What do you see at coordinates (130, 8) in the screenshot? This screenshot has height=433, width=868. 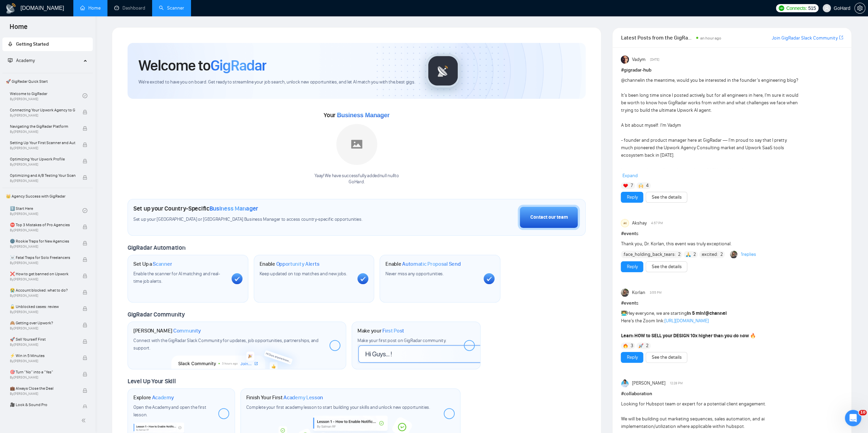 I see `a: dashboardDashboard` at bounding box center [130, 8].